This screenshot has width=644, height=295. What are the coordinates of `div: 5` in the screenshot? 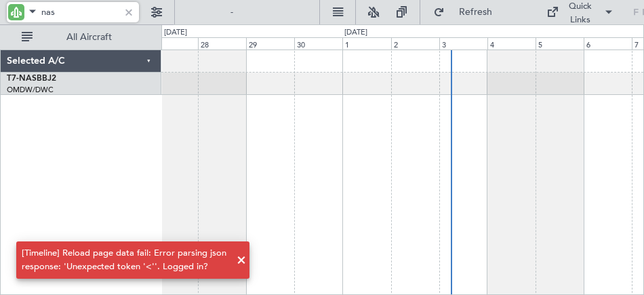 It's located at (560, 43).